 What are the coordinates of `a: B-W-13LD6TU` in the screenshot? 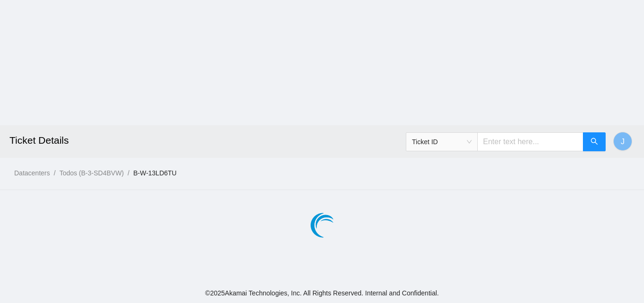 It's located at (155, 173).